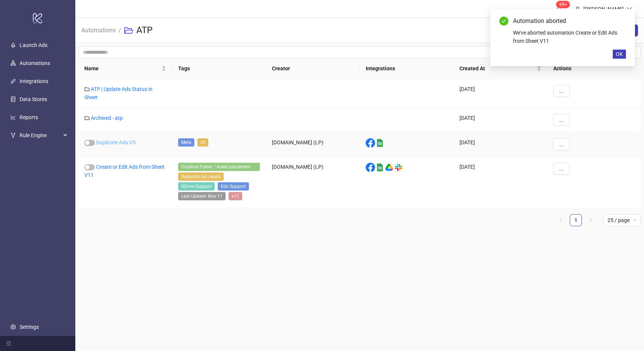 The image size is (644, 351). What do you see at coordinates (560, 220) in the screenshot?
I see `span: left` at bounding box center [560, 220].